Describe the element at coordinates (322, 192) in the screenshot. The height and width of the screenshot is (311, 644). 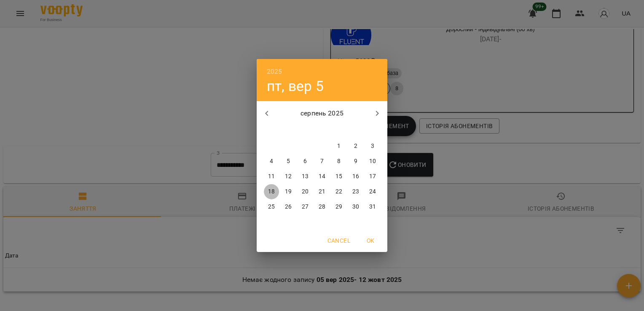
I see `button: 21` at that location.